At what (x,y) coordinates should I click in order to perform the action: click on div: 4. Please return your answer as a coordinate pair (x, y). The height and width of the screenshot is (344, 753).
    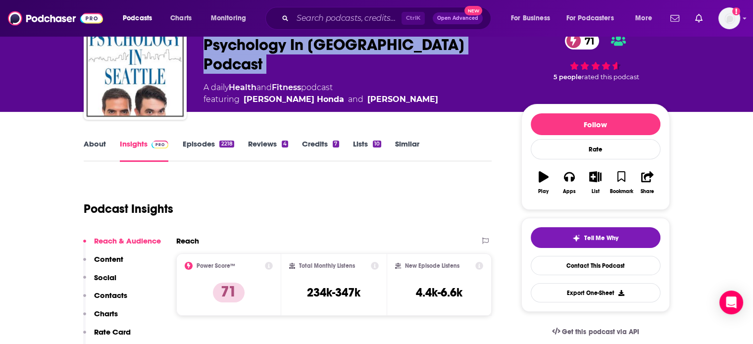
    Looking at the image, I should click on (285, 144).